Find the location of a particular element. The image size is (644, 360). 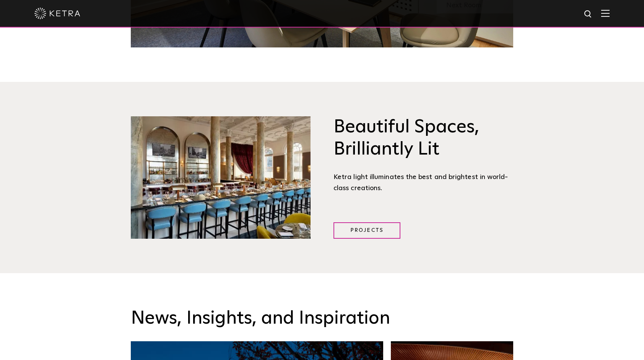

a: Projects is located at coordinates (367, 230).